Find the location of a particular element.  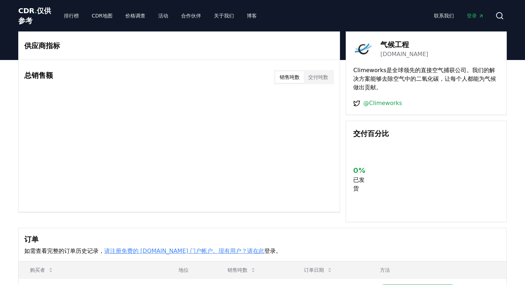

font: 价格调查 is located at coordinates (135, 16).